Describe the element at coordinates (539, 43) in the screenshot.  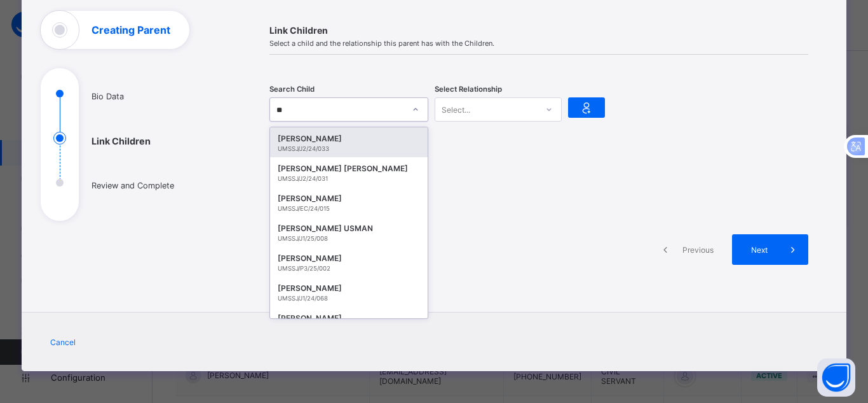
I see `span: Select a child and the relationship this parent has with the Children.` at that location.